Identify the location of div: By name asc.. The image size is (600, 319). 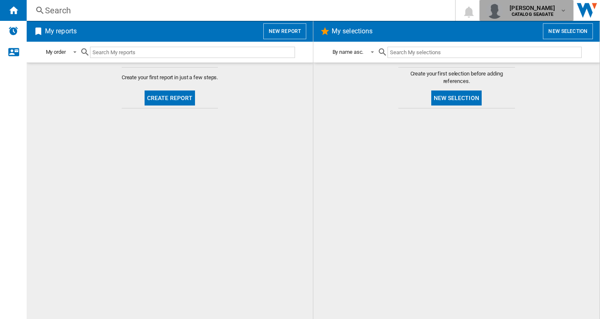
(348, 52).